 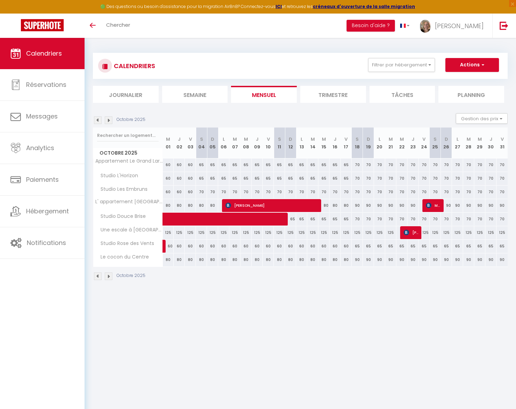 What do you see at coordinates (190, 143) in the screenshot?
I see `th: 03` at bounding box center [190, 143].